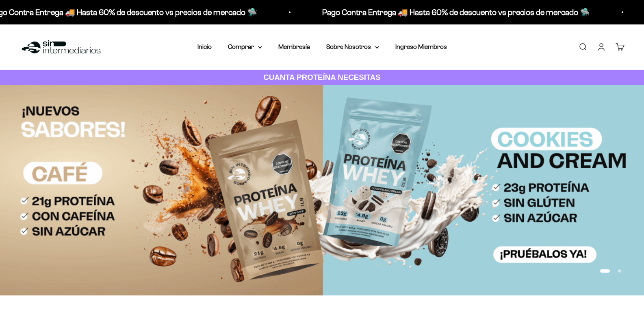 This screenshot has height=315, width=644. Describe the element at coordinates (421, 47) in the screenshot. I see `a: Ingreso Miembros` at that location.